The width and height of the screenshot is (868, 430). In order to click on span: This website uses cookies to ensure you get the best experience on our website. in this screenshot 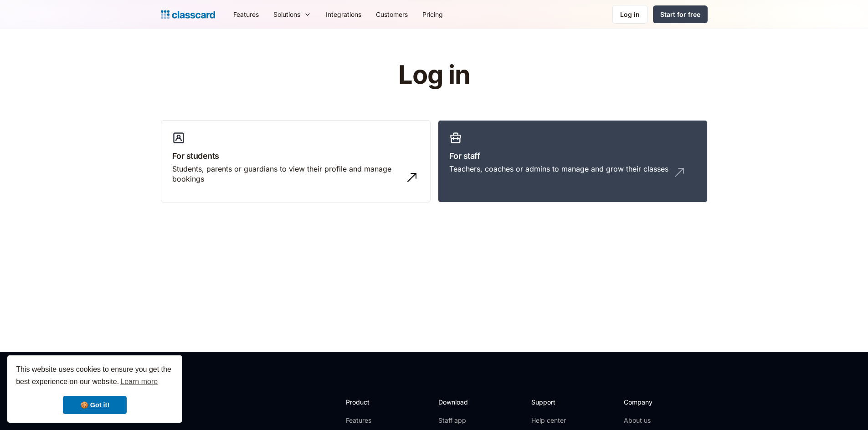, I will do `click(94, 376)`.